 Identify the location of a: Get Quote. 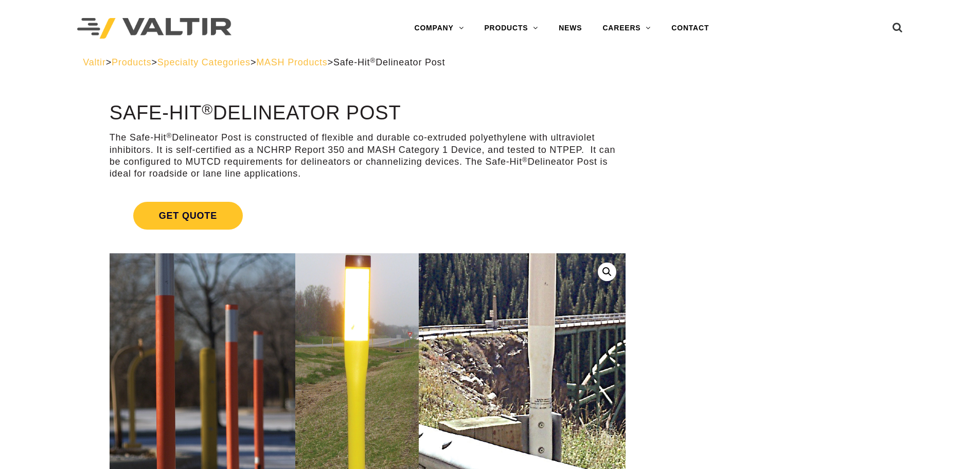
(367, 216).